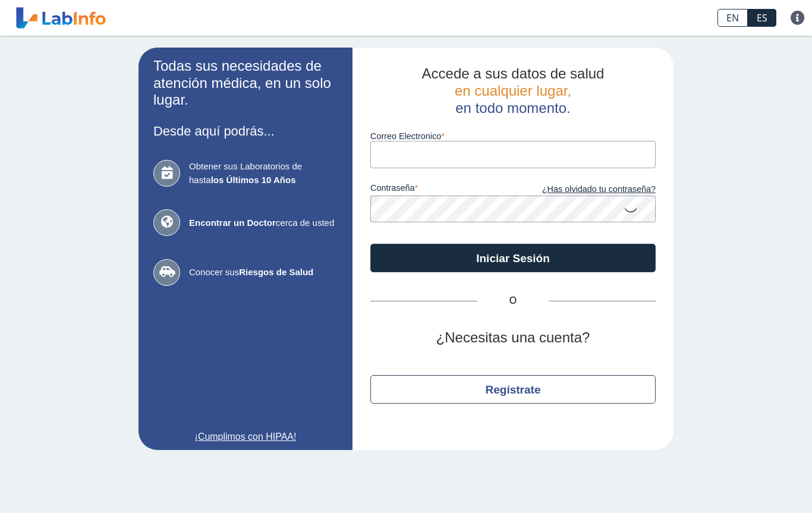  I want to click on h2: ¿Necesitas una cuenta?, so click(513, 337).